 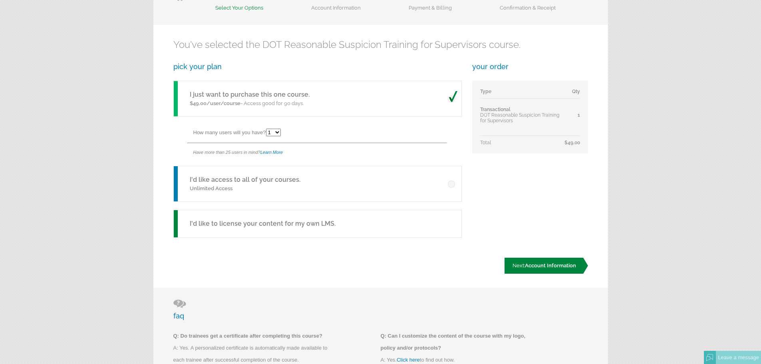 I want to click on div: Have more than 25 users in mind?, so click(x=327, y=152).